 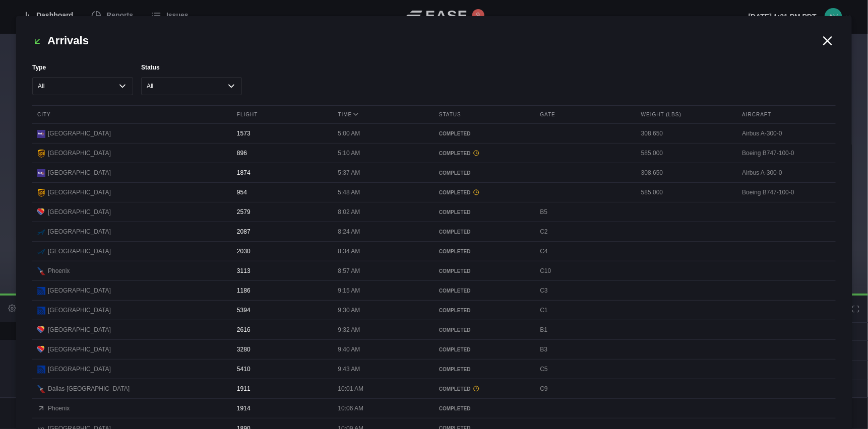 I want to click on div: Gate, so click(x=584, y=114).